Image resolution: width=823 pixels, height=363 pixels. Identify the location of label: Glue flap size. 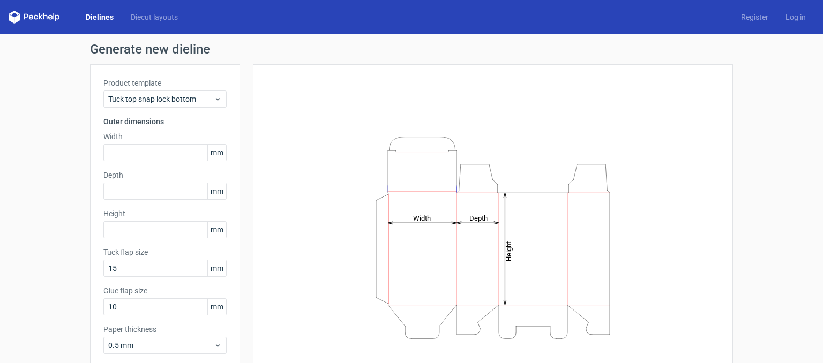
(165, 291).